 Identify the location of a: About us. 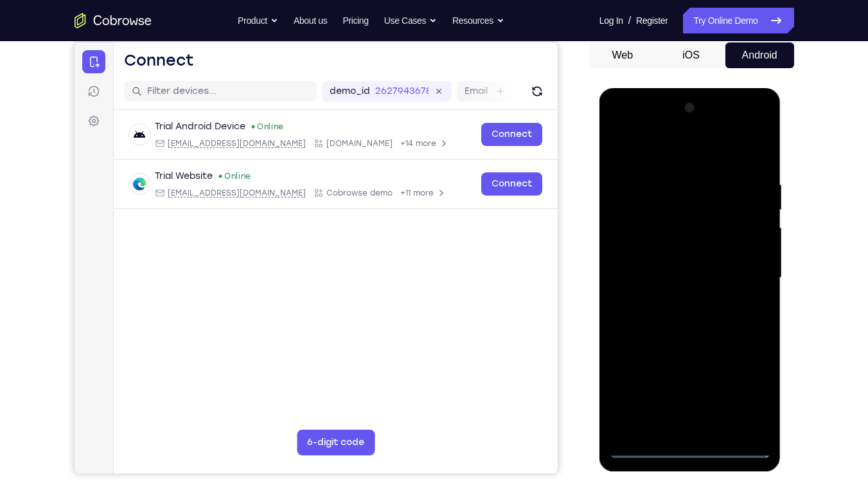
(311, 21).